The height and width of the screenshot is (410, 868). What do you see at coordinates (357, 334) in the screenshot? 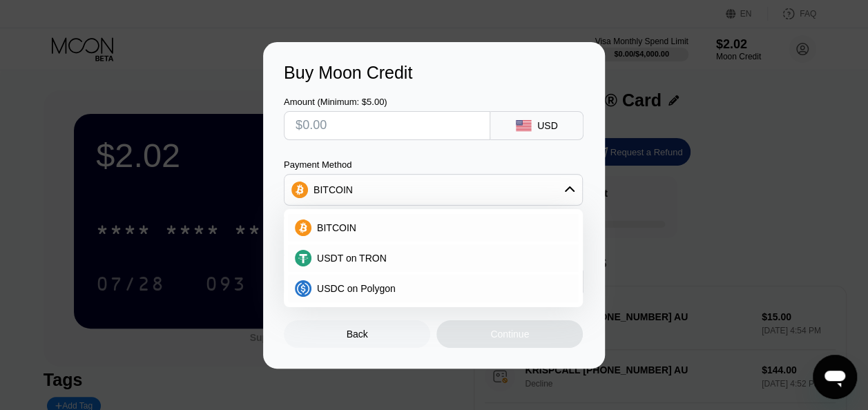
I see `div: Back` at bounding box center [357, 334].